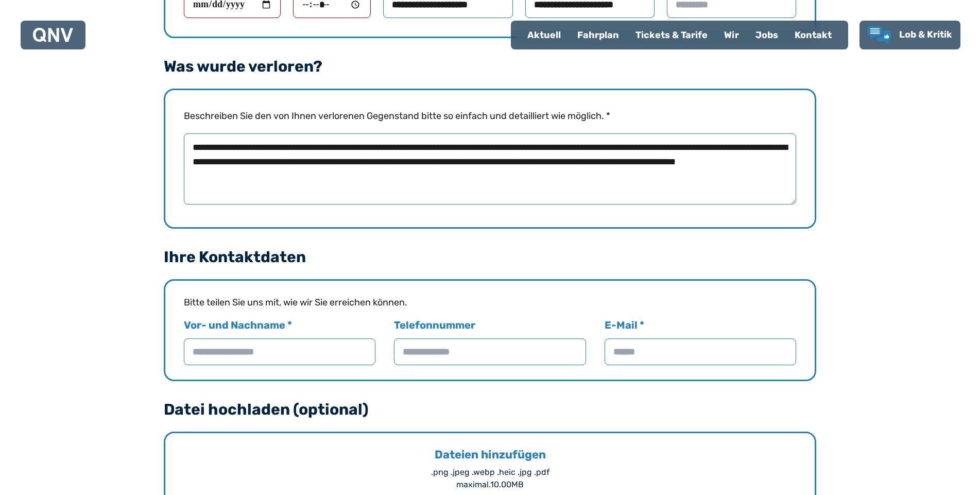 This screenshot has height=495, width=980. I want to click on div: .png .jpeg .webp .heic .jpg .pdf maximal. 10.00 MB, so click(489, 479).